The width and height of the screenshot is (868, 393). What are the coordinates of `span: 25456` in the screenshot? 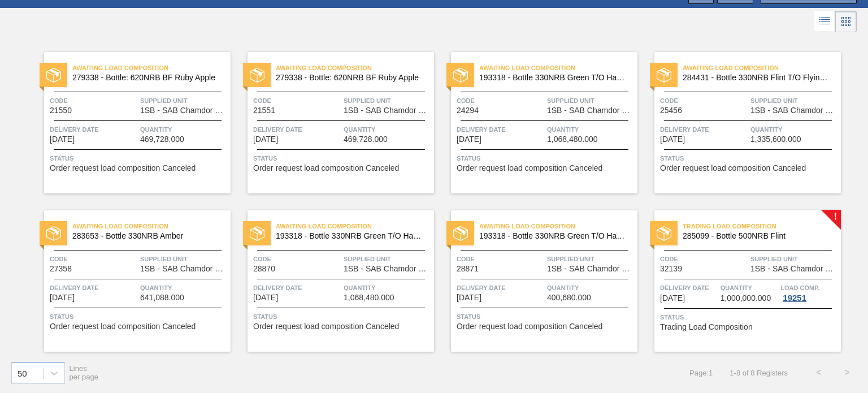 It's located at (671, 110).